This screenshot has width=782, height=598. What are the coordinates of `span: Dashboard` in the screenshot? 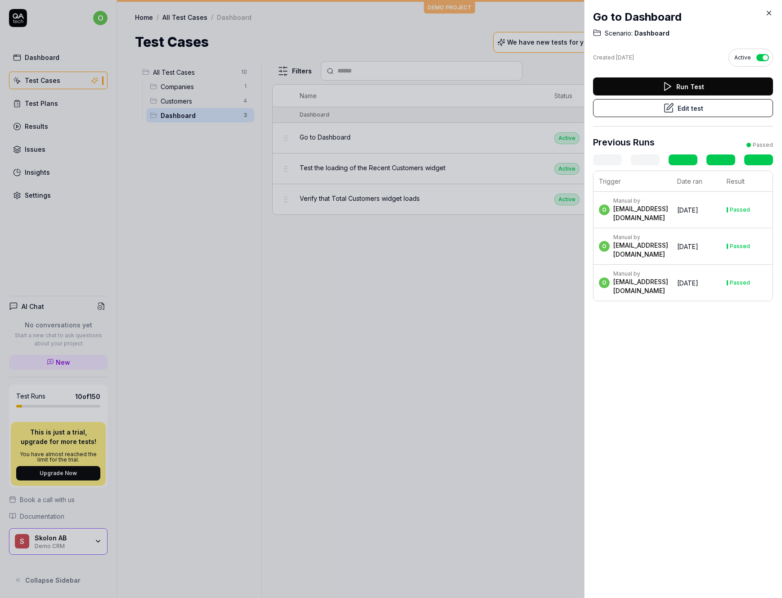 It's located at (651, 33).